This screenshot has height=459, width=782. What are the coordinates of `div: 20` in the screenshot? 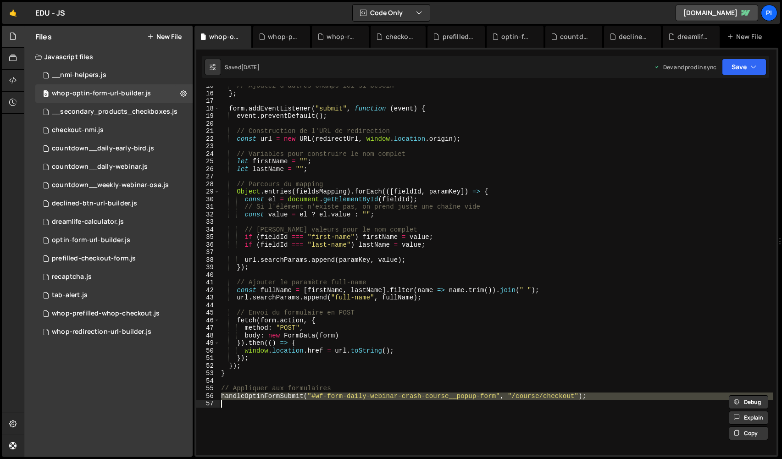 It's located at (208, 124).